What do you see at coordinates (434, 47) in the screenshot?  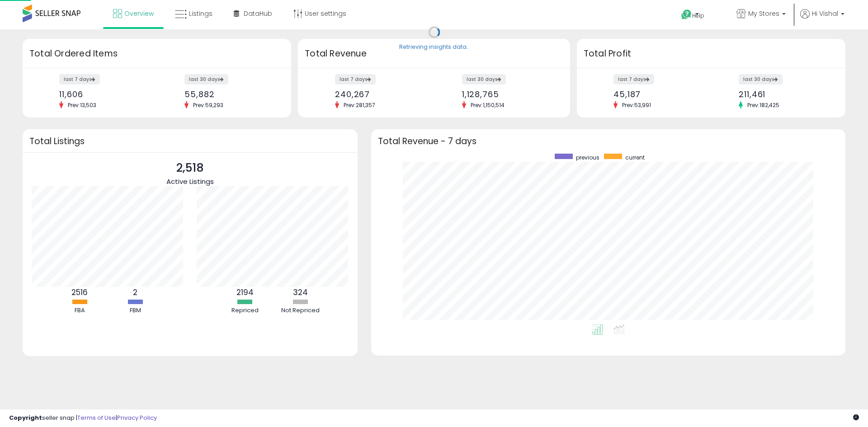 I see `div: Retrieving insights data..` at bounding box center [434, 47].